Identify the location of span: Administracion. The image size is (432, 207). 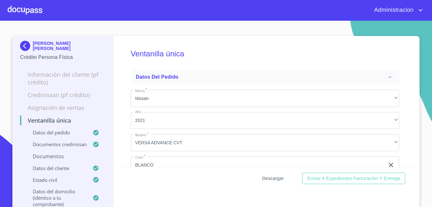
(393, 10).